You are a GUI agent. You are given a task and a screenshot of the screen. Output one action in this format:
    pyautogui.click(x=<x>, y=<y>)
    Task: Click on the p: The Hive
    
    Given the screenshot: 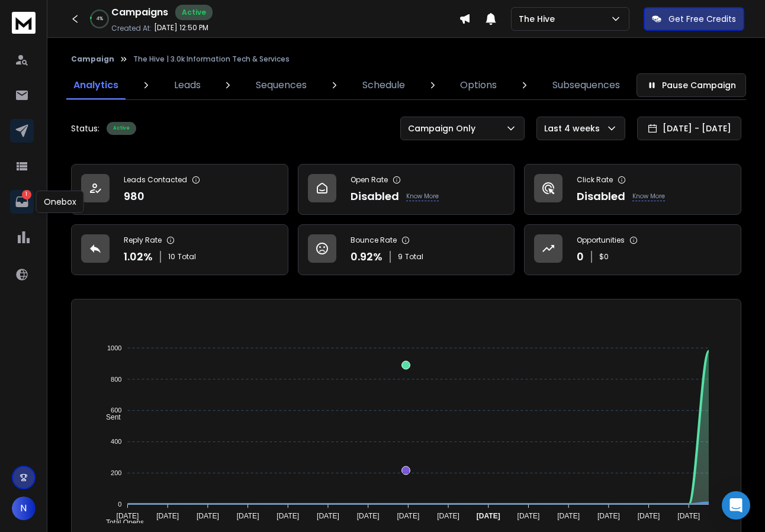 What is the action you would take?
    pyautogui.click(x=539, y=19)
    